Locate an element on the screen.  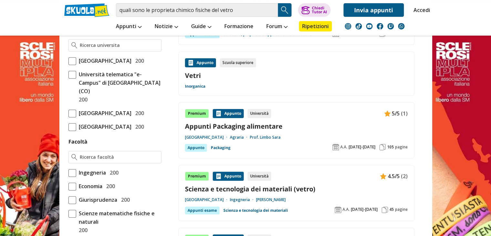
a: Ripetizioni is located at coordinates (315, 26).